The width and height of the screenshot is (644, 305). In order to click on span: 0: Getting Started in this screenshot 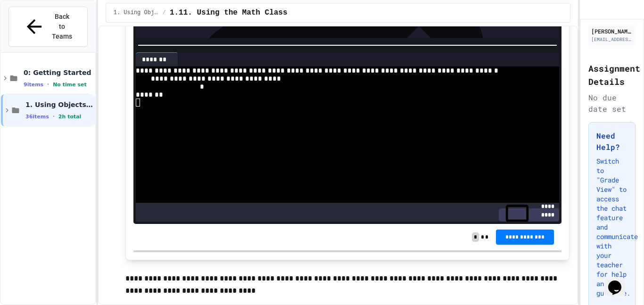, I will do `click(58, 73)`.